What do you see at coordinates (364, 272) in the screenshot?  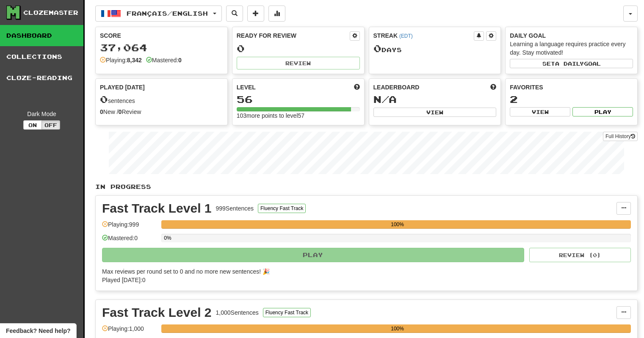 I see `div: Max reviews per round set to 0 and no more new sentences! 🎉` at bounding box center [364, 272].